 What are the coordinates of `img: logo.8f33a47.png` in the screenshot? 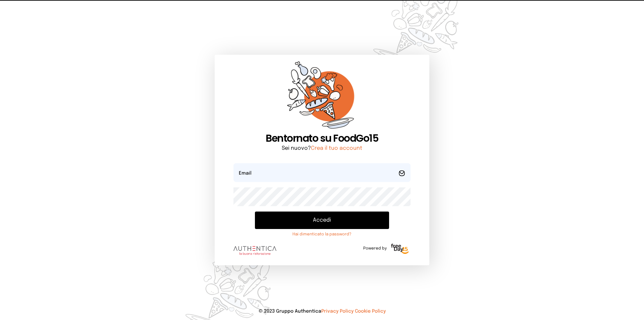 It's located at (255, 250).